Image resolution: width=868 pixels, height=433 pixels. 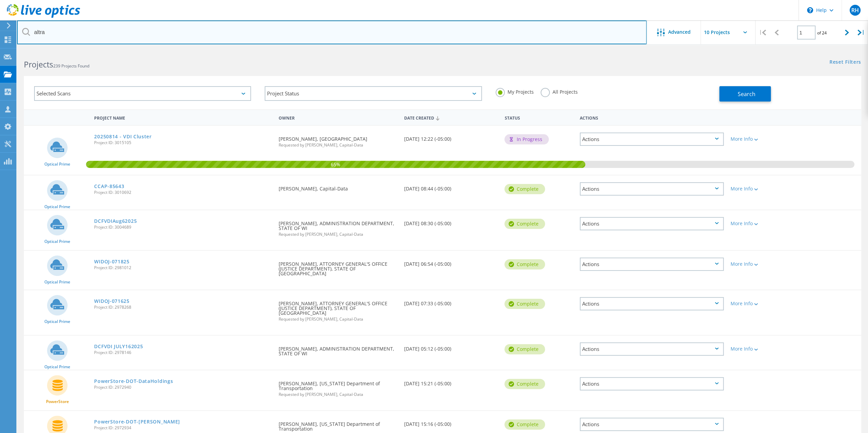 I want to click on a: Reset Filters, so click(x=845, y=62).